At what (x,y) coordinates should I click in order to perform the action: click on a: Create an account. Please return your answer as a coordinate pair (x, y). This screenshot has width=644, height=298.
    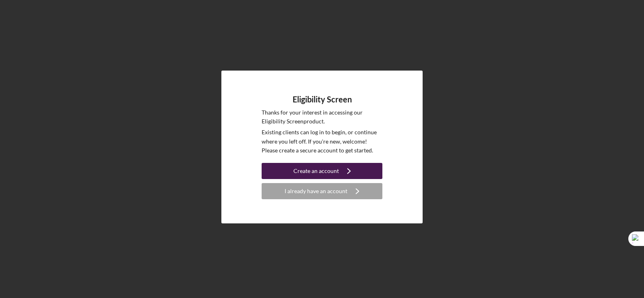
    Looking at the image, I should click on (322, 172).